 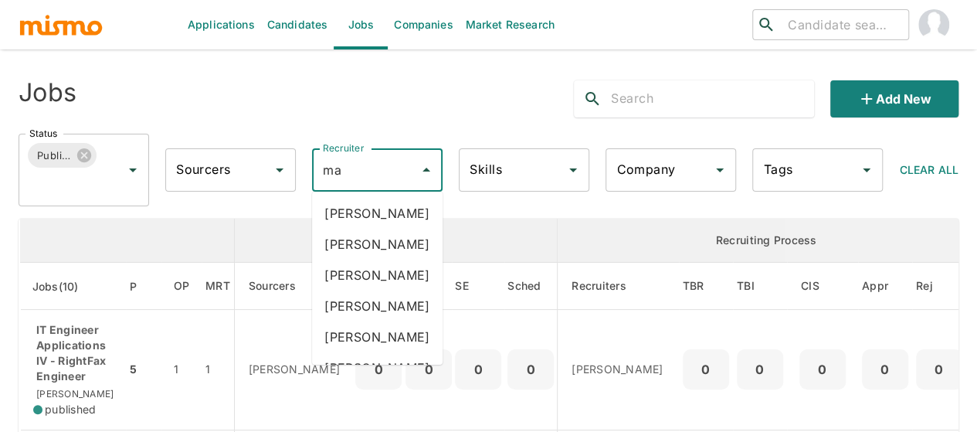 What do you see at coordinates (62, 155) in the screenshot?
I see `div: Published` at bounding box center [62, 155].